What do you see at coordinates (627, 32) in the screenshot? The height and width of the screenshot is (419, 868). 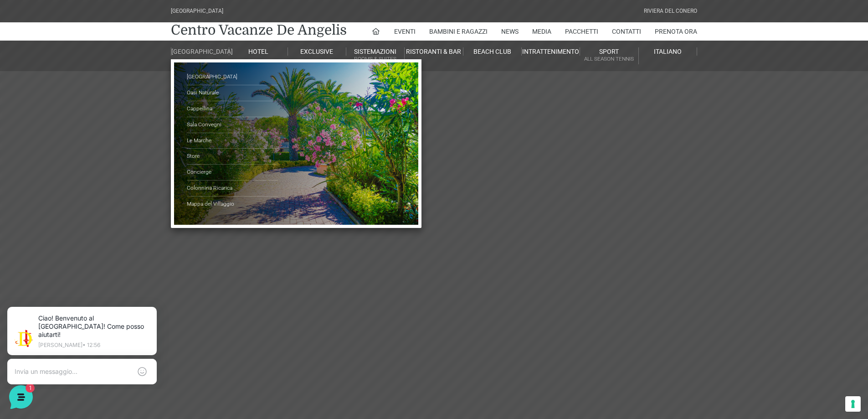 I see `a: Contatti` at bounding box center [627, 32].